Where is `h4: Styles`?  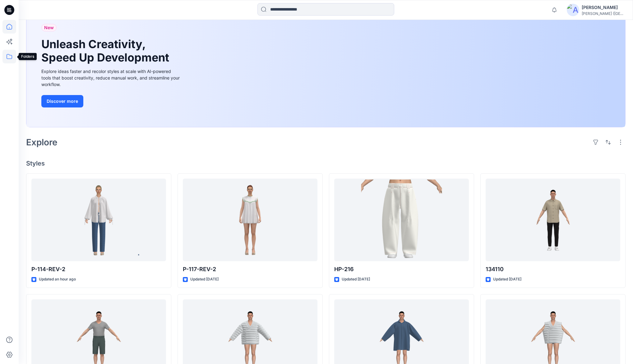
h4: Styles is located at coordinates (326, 164).